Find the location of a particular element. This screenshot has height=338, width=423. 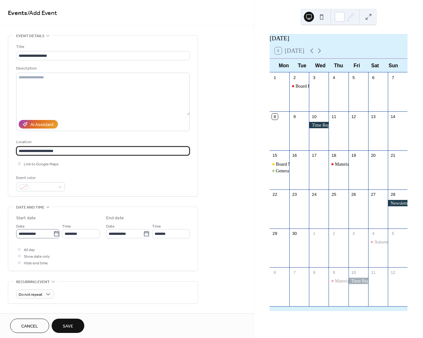

div: 19 is located at coordinates (354, 155).